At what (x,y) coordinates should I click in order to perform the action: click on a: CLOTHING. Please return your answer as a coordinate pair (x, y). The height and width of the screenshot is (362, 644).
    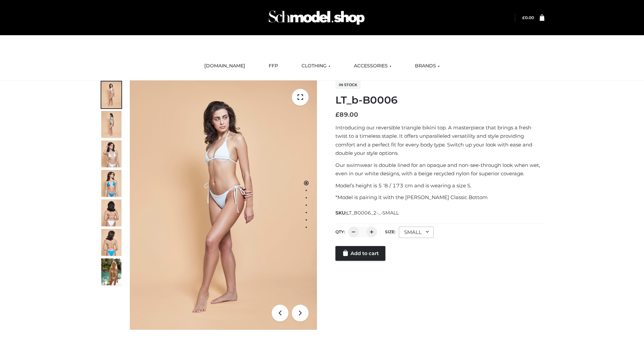
    Looking at the image, I should click on (316, 66).